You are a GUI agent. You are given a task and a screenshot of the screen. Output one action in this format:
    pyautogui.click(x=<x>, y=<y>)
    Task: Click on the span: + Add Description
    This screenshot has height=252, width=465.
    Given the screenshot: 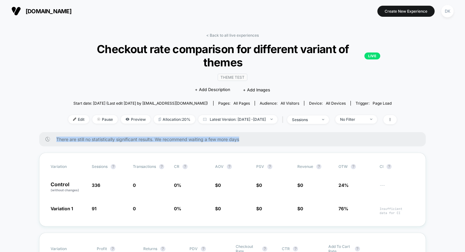 What is the action you would take?
    pyautogui.click(x=213, y=90)
    